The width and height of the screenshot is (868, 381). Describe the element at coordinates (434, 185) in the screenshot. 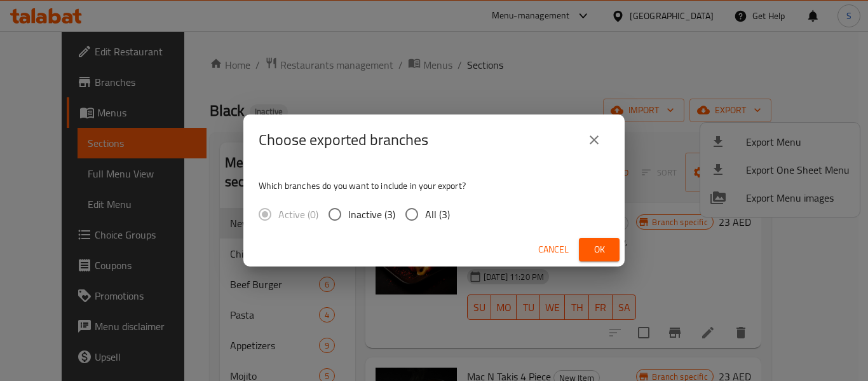

I see `p: Which branches do you want to include in your export?` at that location.